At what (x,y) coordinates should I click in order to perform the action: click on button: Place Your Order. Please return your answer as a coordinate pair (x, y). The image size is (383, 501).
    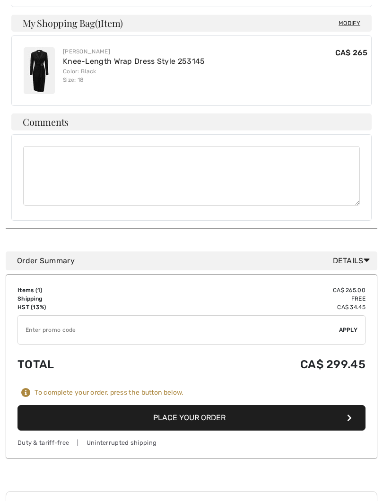
    Looking at the image, I should click on (191, 418).